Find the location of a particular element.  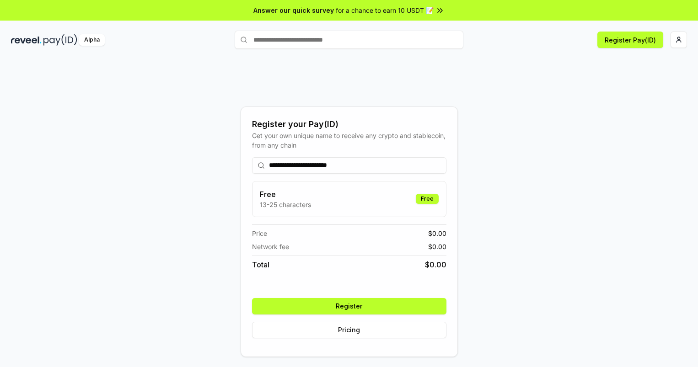

div: Alpha is located at coordinates (92, 40).